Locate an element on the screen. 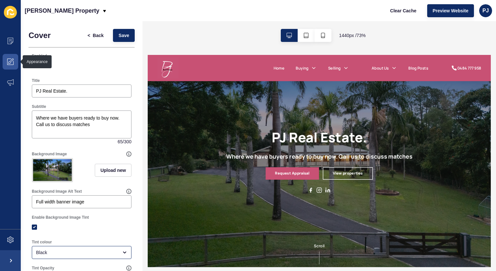  h1: Cover is located at coordinates (40, 35).